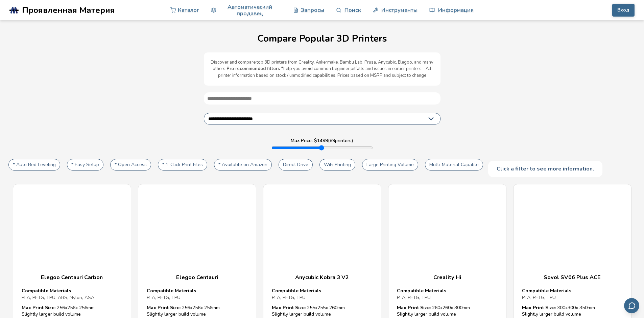  What do you see at coordinates (85, 164) in the screenshot?
I see `button: * Easy Setup` at bounding box center [85, 164].